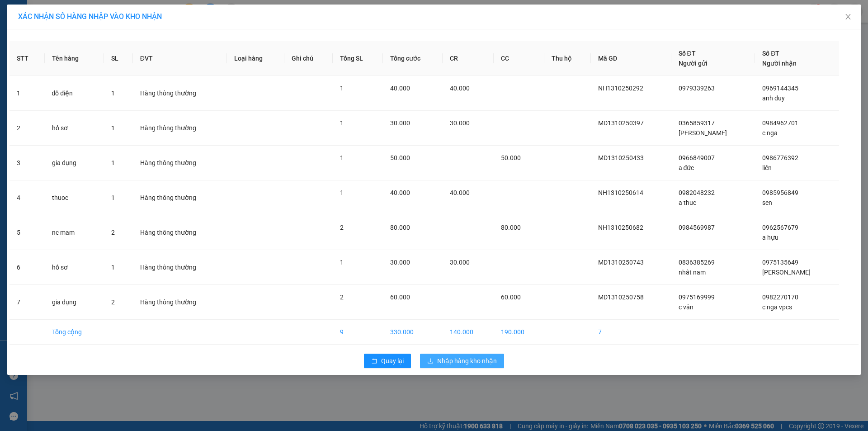 Image resolution: width=868 pixels, height=431 pixels. Describe the element at coordinates (780, 227) in the screenshot. I see `span: 0962567679` at that location.